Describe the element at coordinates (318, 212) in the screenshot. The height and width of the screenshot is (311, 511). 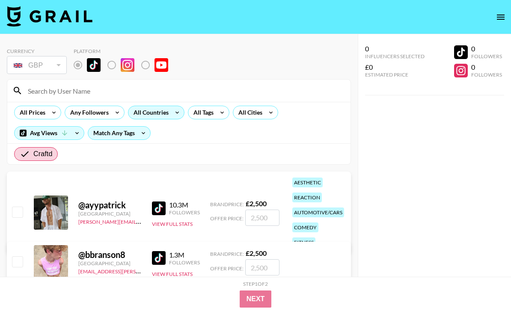
I see `div: automotive/cars` at that location.